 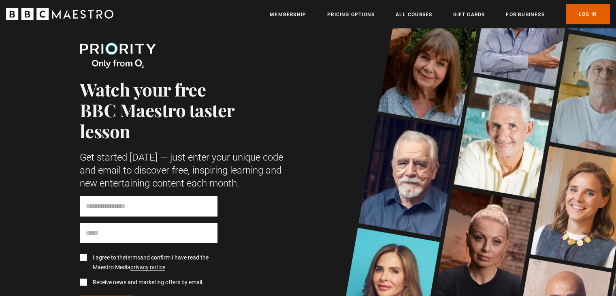 What do you see at coordinates (154, 263) in the screenshot?
I see `label: I agree to the and confirm I have read the Maestro Media .` at bounding box center [154, 263].